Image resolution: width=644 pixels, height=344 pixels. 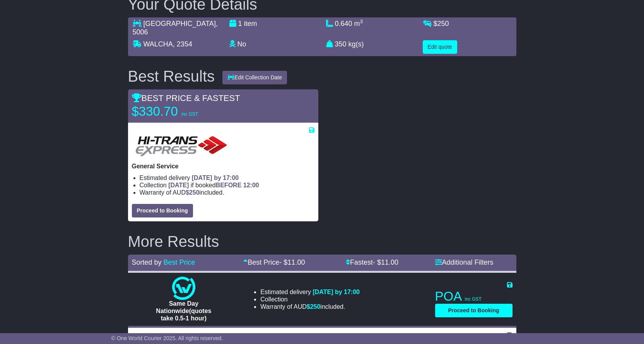 What do you see at coordinates (186, 98) in the screenshot?
I see `span: BEST PRICE & FASTEST` at bounding box center [186, 98].